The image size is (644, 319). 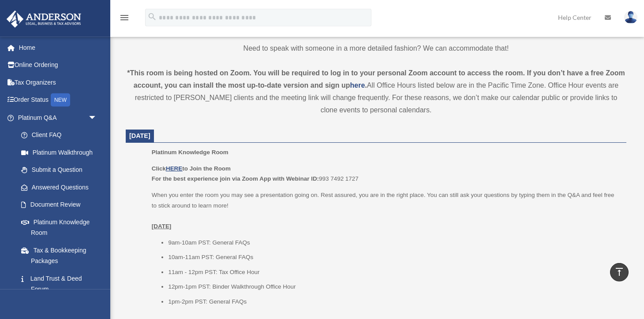 What do you see at coordinates (394, 272) in the screenshot?
I see `li: 11am - 12pm PST: Tax Office Hour` at bounding box center [394, 272].